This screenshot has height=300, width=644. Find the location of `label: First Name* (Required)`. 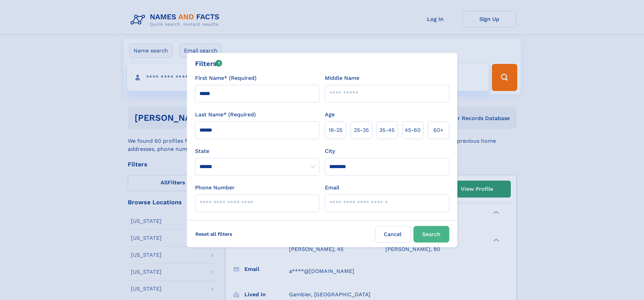

label: First Name* (Required) is located at coordinates (226, 78).